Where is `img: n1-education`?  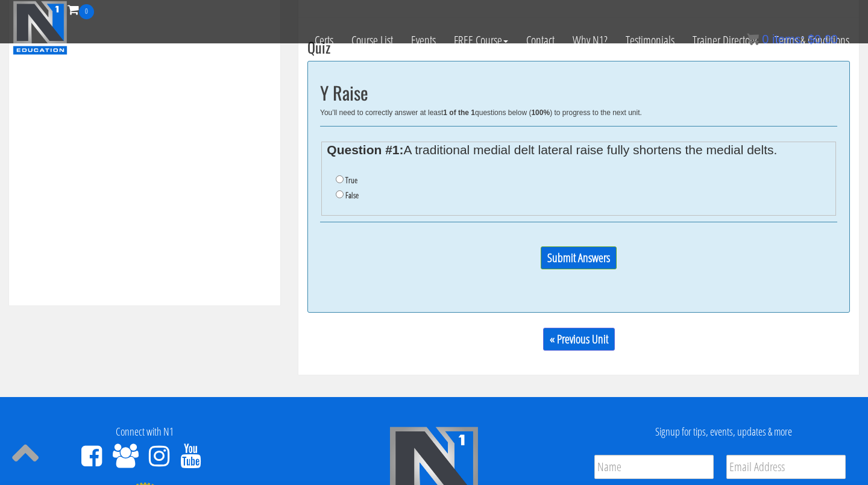 img: n1-education is located at coordinates (40, 28).